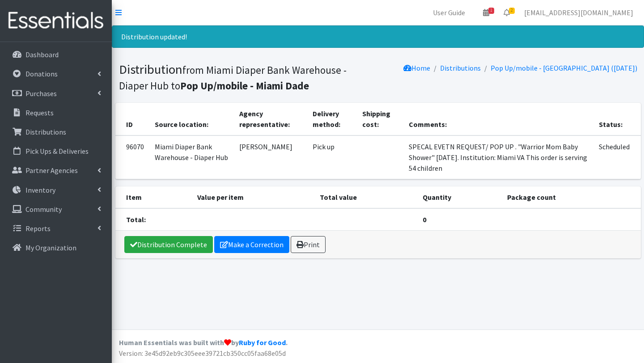 The image size is (644, 363). What do you see at coordinates (56, 247) in the screenshot?
I see `a: My Organization` at bounding box center [56, 247].